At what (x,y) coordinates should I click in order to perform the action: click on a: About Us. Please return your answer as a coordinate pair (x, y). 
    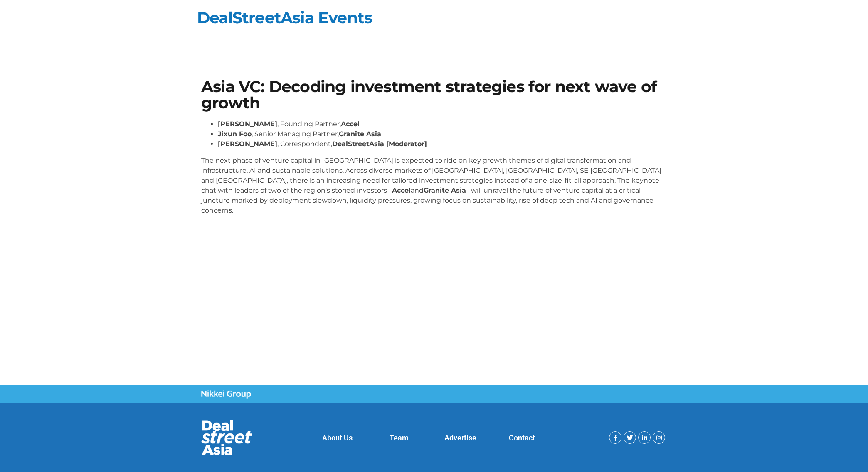
    Looking at the image, I should click on (337, 438).